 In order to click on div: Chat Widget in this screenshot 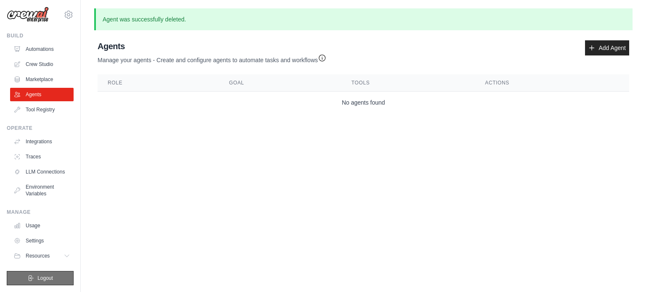, I will do `click(625, 272)`.